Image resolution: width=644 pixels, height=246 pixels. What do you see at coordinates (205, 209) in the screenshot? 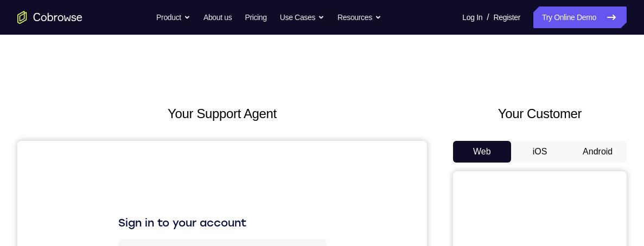
I see `button: Sign in with GitHub` at bounding box center [205, 209].